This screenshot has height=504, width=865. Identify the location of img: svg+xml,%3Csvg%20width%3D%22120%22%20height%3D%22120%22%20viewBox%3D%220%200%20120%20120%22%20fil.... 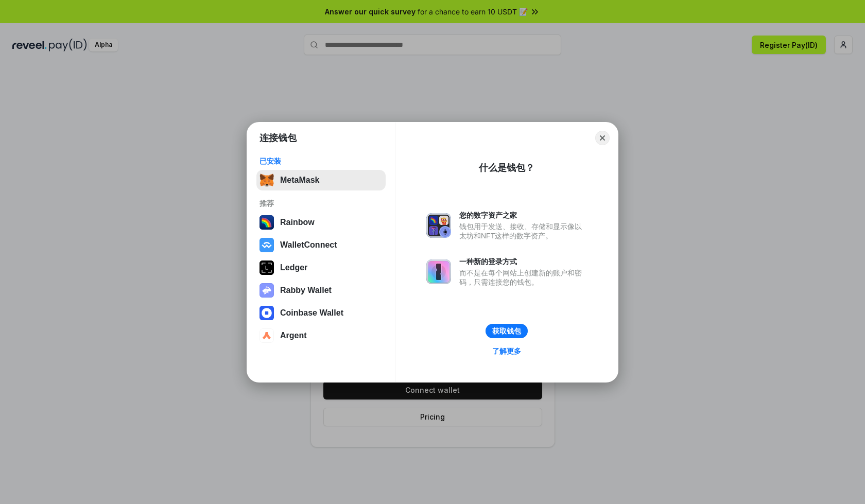
(267, 223).